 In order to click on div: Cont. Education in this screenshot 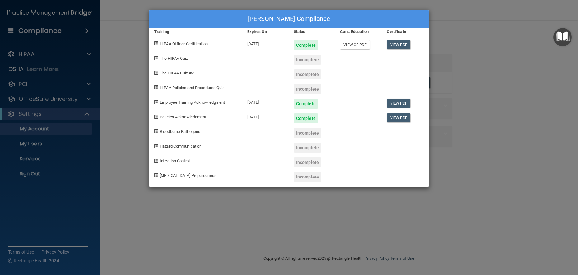, I will do `click(358, 32)`.